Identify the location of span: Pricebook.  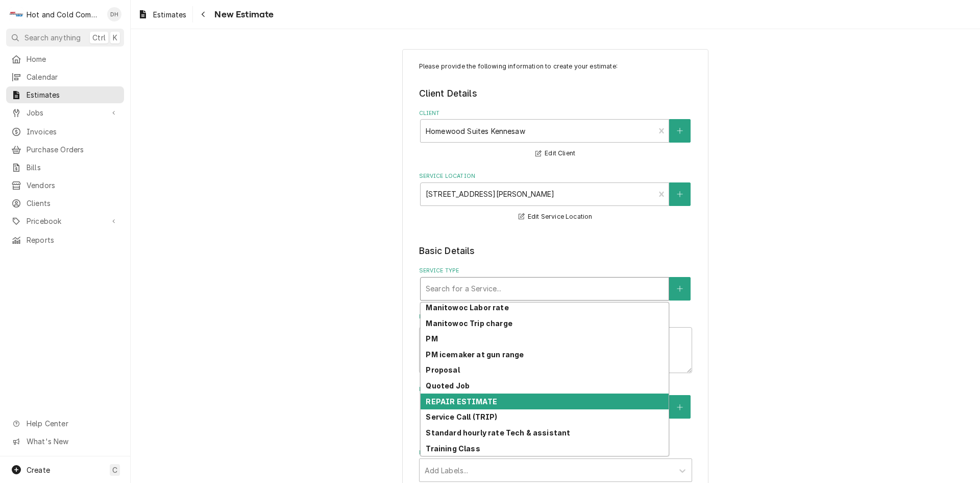
(65, 221).